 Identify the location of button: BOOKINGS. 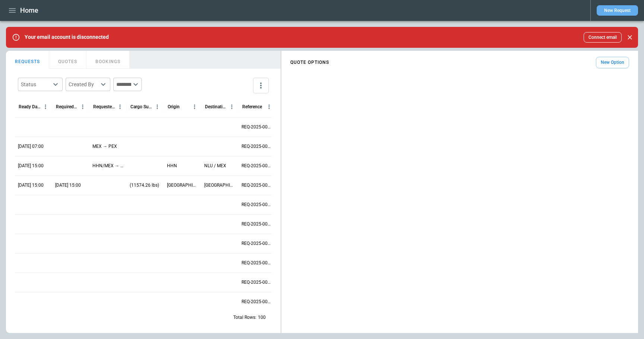
(108, 60).